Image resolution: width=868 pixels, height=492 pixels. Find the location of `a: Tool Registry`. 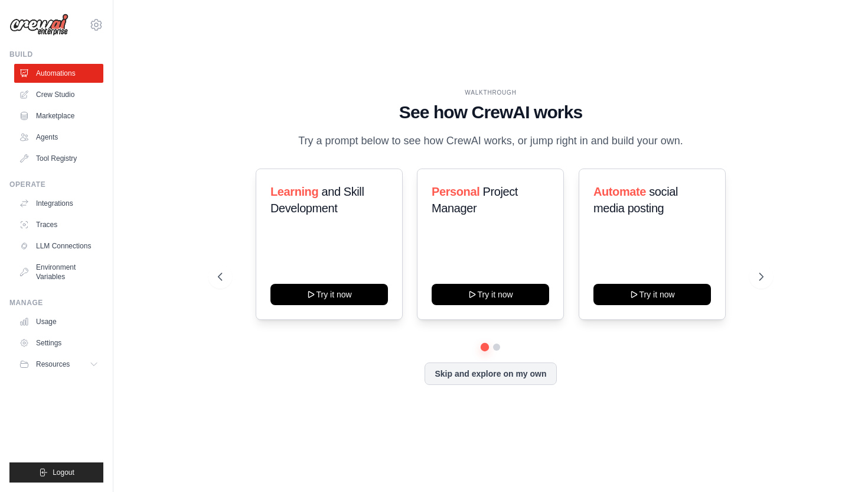

a: Tool Registry is located at coordinates (58, 158).